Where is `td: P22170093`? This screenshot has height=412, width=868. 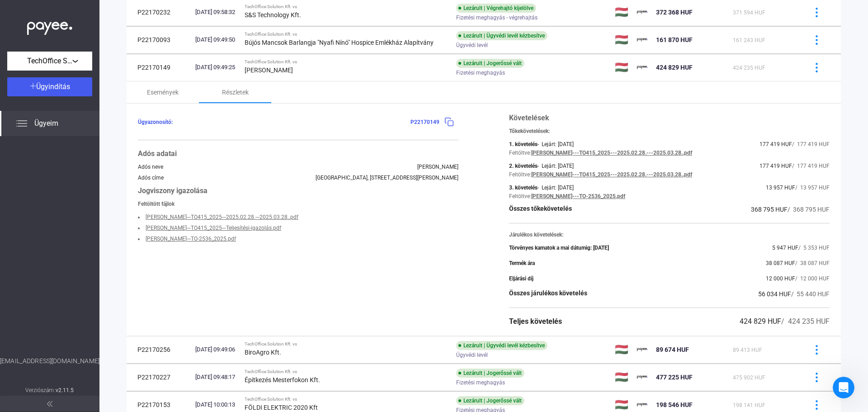 td: P22170093 is located at coordinates (159, 40).